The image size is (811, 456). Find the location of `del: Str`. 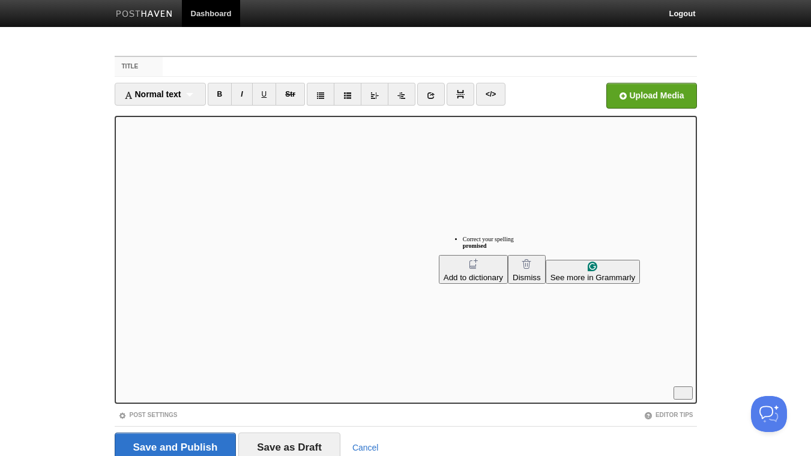

del: Str is located at coordinates (290, 94).